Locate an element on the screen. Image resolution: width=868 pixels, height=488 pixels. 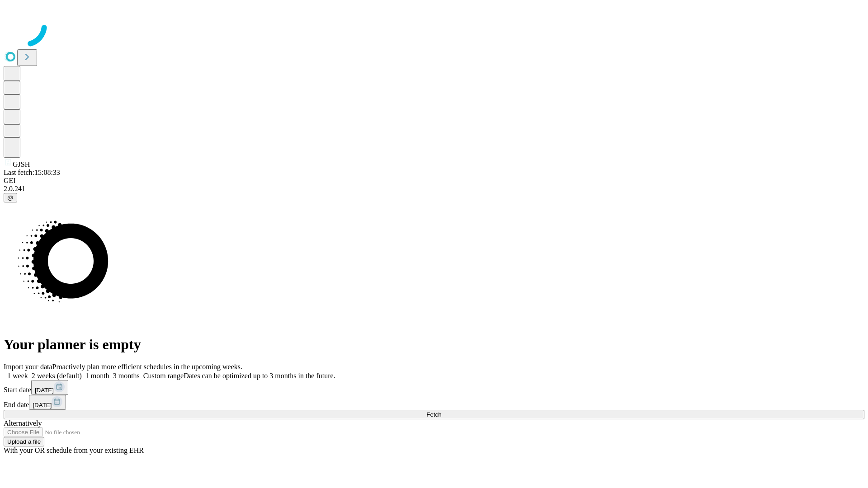
span: With your OR schedule from your existing EHR is located at coordinates (74, 450).